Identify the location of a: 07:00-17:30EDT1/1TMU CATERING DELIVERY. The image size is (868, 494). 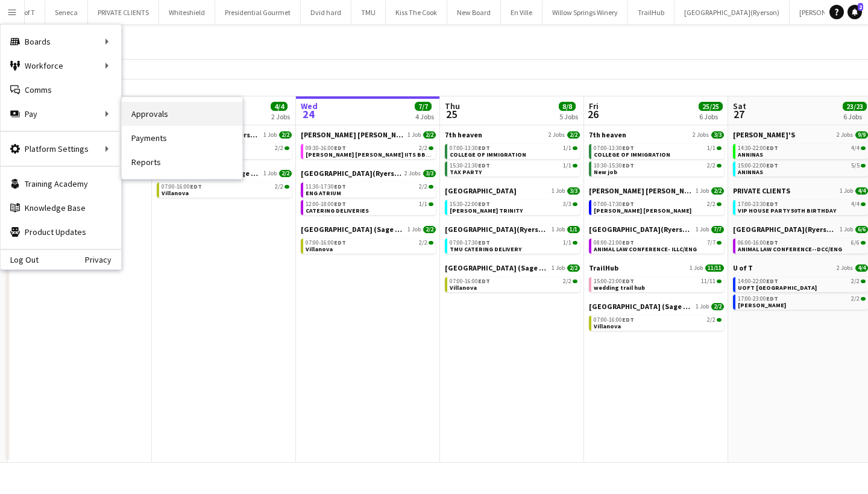
(513, 245).